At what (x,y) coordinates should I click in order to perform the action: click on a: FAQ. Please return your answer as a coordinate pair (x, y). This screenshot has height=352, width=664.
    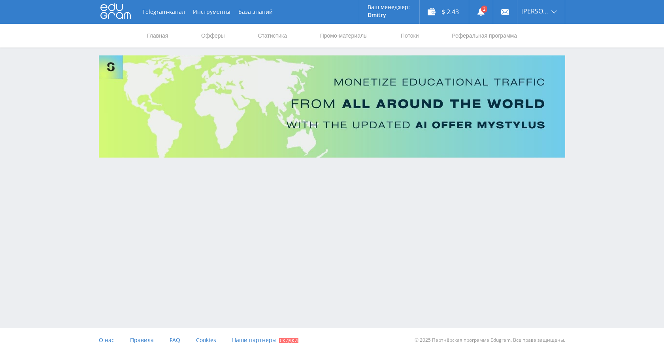
    Looking at the image, I should click on (175, 340).